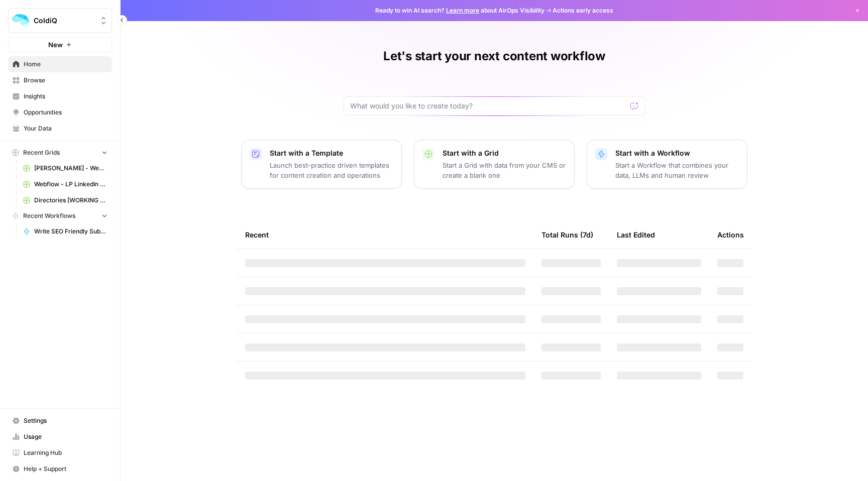  What do you see at coordinates (504, 153) in the screenshot?
I see `p: Start with a Grid` at bounding box center [504, 153].